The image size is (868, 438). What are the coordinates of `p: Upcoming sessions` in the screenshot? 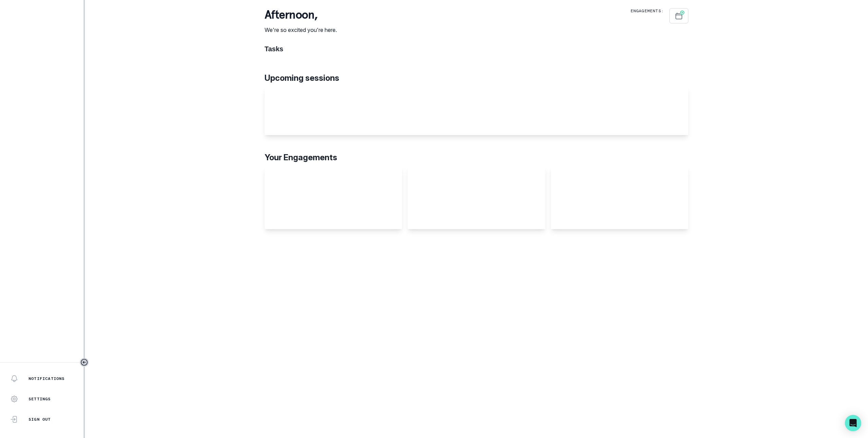 It's located at (476, 78).